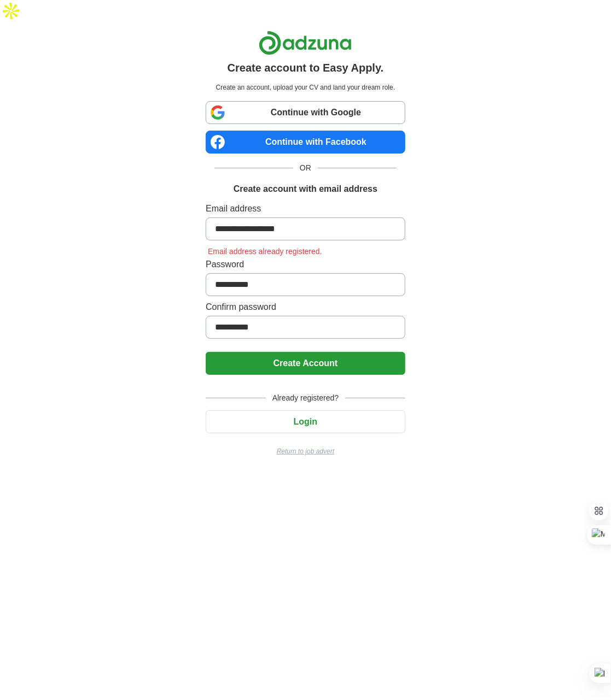 This screenshot has width=611, height=700. I want to click on a: Login, so click(305, 421).